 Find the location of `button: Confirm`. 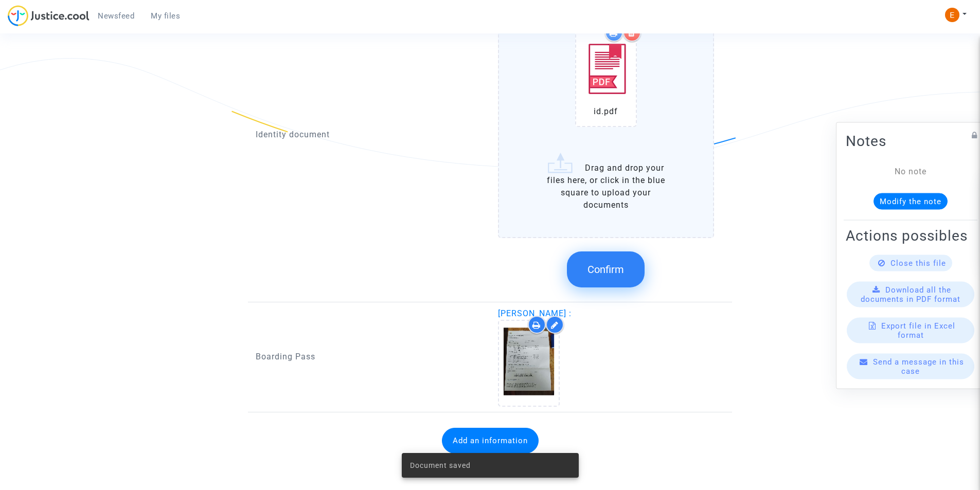

button: Confirm is located at coordinates (606, 269).